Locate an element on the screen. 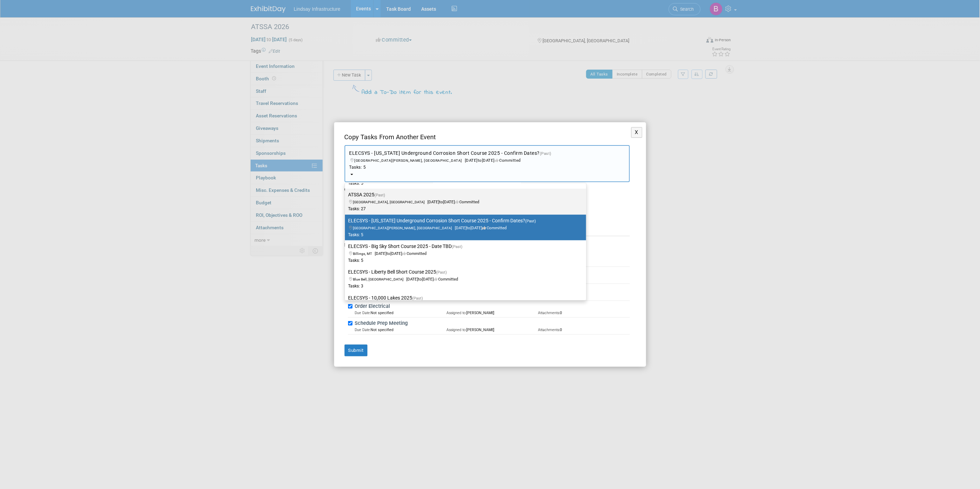 This screenshot has width=980, height=489. label: Order Electrical is located at coordinates (491, 307).